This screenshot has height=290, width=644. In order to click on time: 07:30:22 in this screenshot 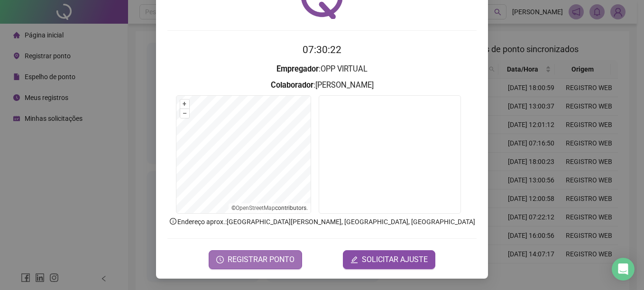, I will do `click(322, 50)`.